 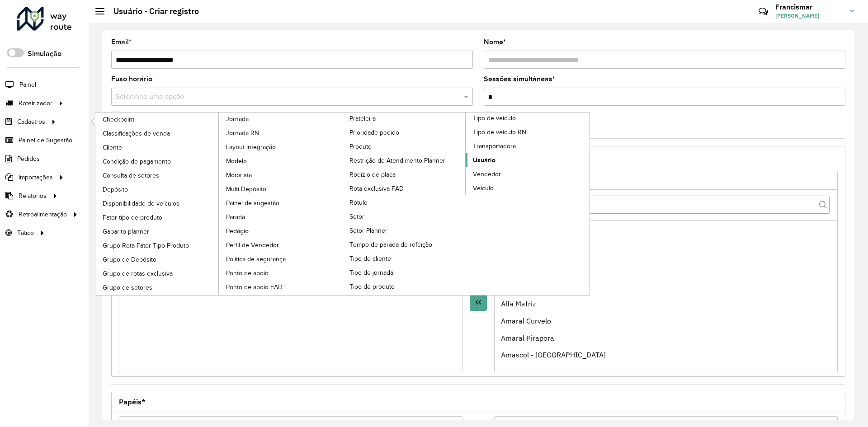 What do you see at coordinates (371, 273) in the screenshot?
I see `span: Tipo de jornada` at bounding box center [371, 273].